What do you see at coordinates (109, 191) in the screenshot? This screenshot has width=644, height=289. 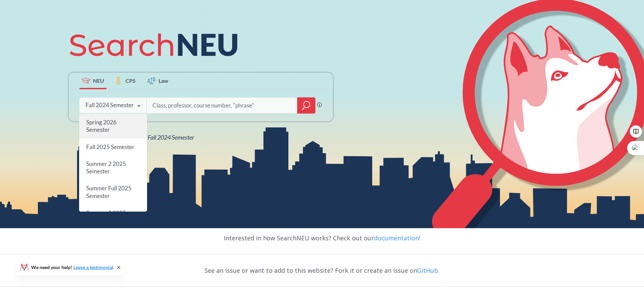 I see `span: Summer Full 2025 Semester` at bounding box center [109, 191].